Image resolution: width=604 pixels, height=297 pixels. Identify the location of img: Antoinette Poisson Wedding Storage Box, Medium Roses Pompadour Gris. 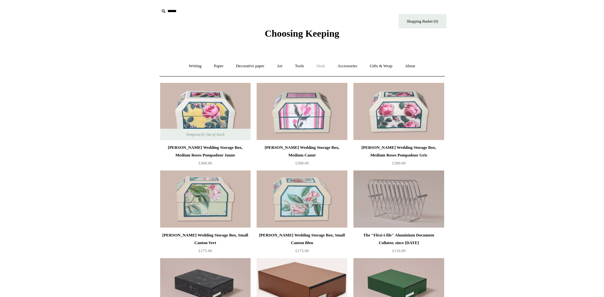
(399, 111).